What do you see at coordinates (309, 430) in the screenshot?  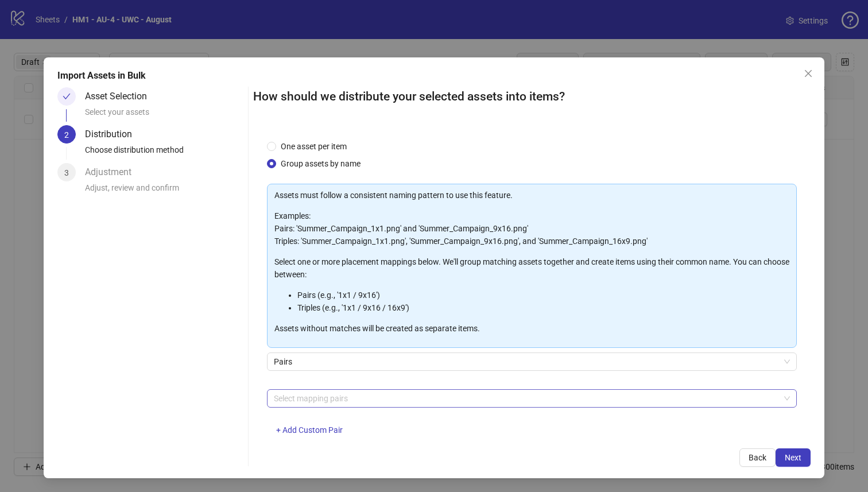 I see `span: + Add Custom Pair` at bounding box center [309, 430].